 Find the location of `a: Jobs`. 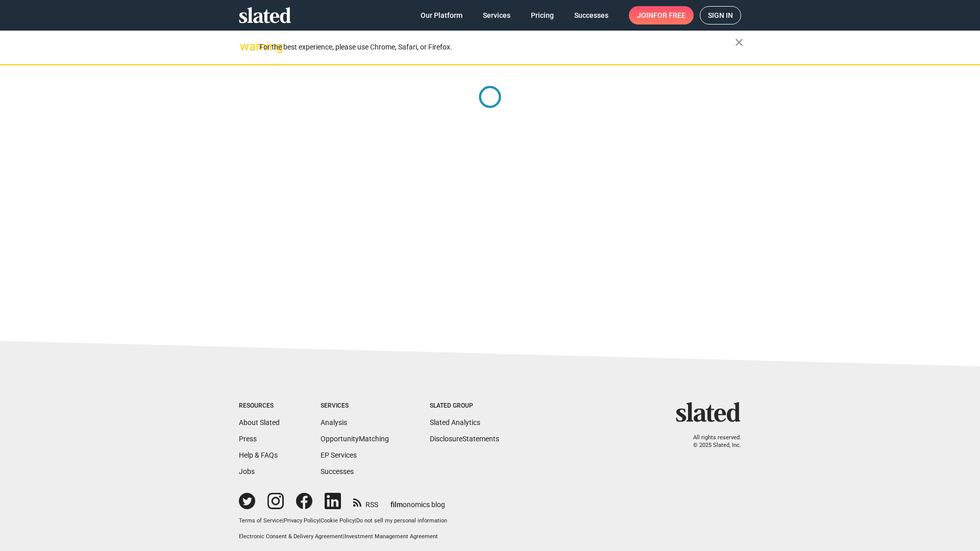

a: Jobs is located at coordinates (246, 472).